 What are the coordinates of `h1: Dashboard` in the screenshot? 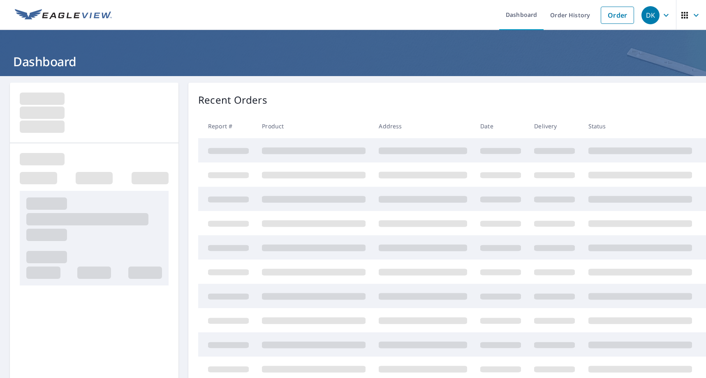 It's located at (353, 61).